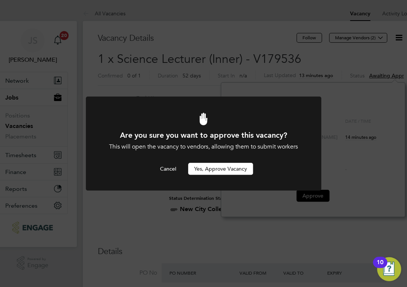  Describe the element at coordinates (203, 135) in the screenshot. I see `h1: Are you sure you want to approve this vacancy?` at that location.